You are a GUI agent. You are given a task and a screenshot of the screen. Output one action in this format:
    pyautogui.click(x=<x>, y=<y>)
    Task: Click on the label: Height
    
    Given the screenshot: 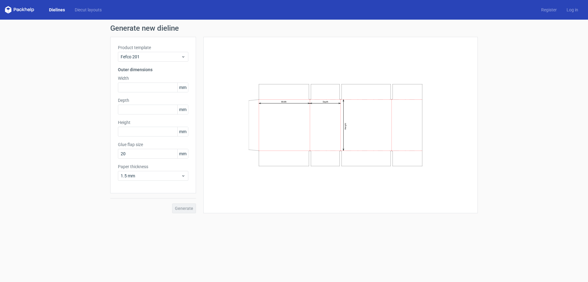 What is the action you would take?
    pyautogui.click(x=153, y=122)
    